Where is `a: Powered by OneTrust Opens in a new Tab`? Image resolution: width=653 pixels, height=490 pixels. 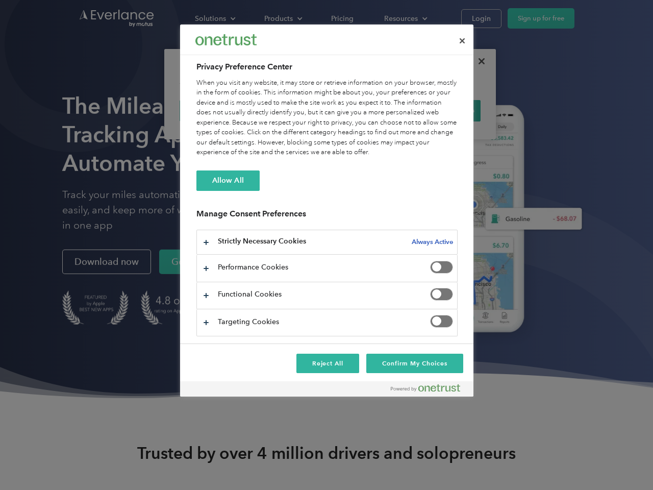 a: Powered by OneTrust Opens in a new Tab is located at coordinates (430, 390).